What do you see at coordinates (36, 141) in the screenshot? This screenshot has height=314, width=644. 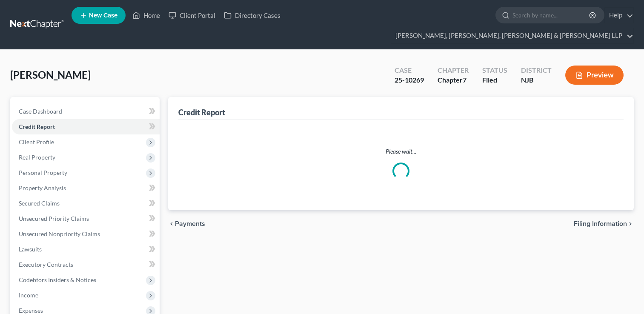 I see `span: Client Profile` at bounding box center [36, 141].